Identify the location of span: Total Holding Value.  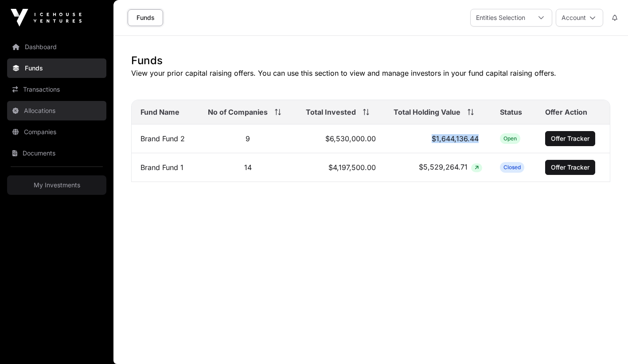
(427, 112).